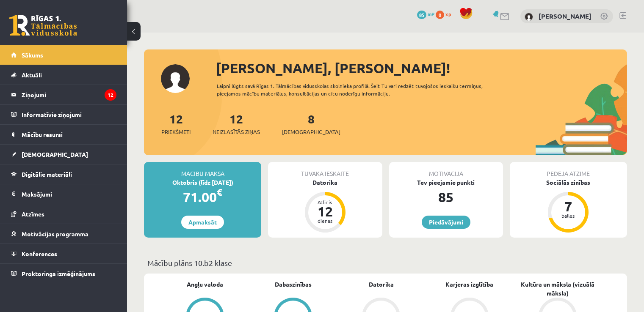 This screenshot has height=312, width=644. I want to click on span: Proktoringa izmēģinājums, so click(58, 274).